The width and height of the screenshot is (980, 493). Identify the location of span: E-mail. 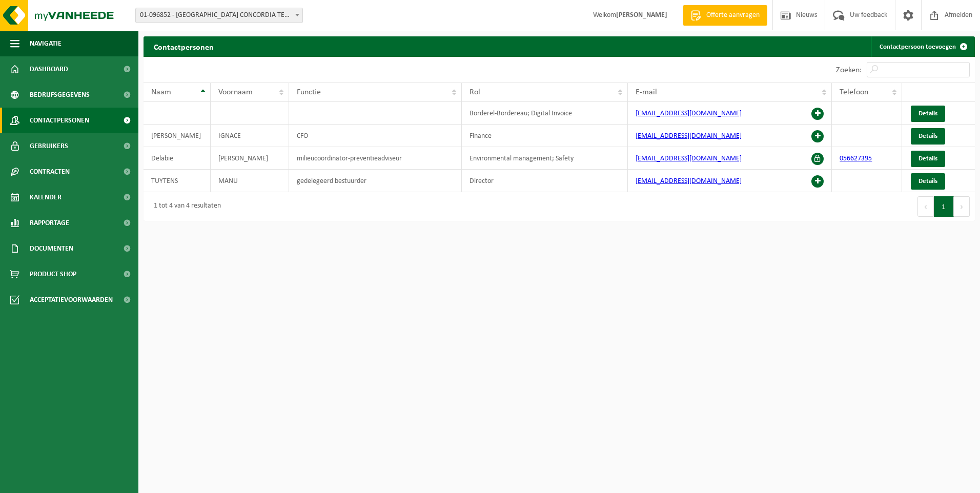
(646, 93).